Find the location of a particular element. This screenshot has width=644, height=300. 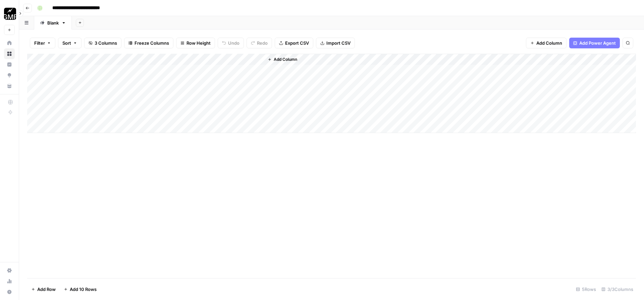

span: Export CSV is located at coordinates (297, 43).